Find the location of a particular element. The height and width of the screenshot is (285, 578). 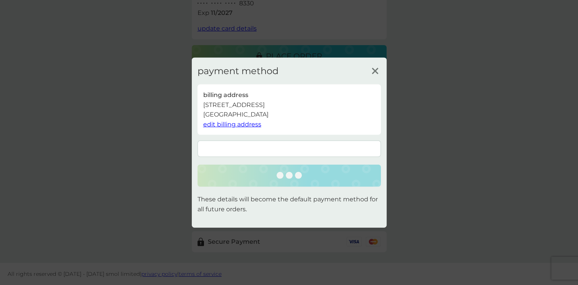

p: billing address is located at coordinates (226, 95).